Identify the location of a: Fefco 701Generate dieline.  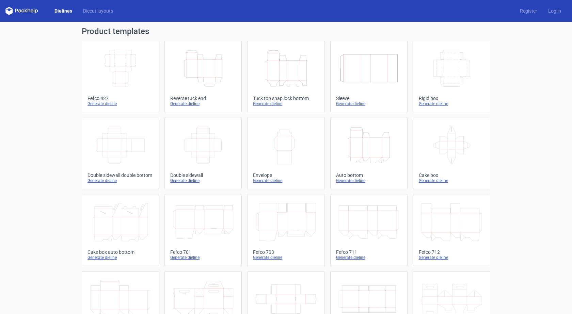
(203, 231).